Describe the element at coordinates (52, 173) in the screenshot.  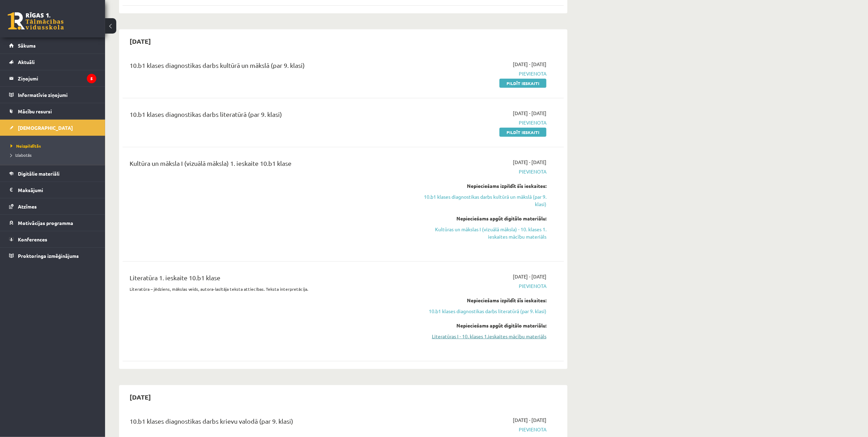
I see `a: Digitālie materiāli` at that location.